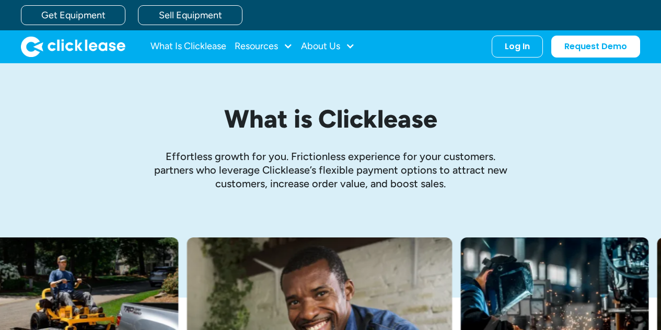 The width and height of the screenshot is (661, 330). I want to click on p: Effortless growth ﻿for you. Frictionless experience for your customers. partners who leverage Cli..., so click(331, 170).